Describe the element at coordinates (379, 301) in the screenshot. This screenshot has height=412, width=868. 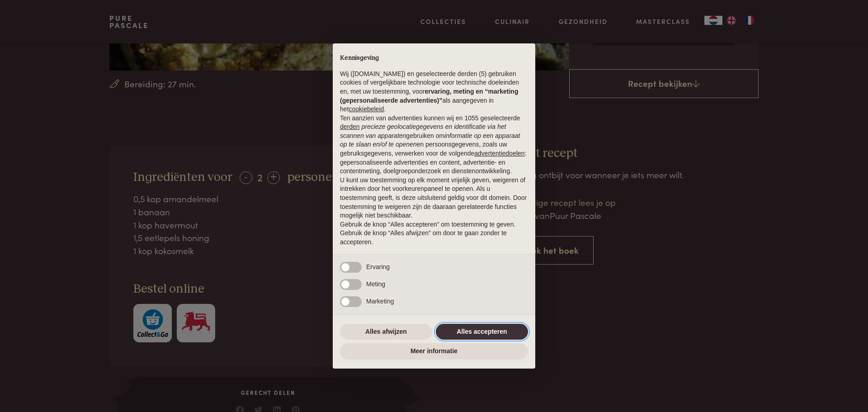
I see `span: Marketing` at that location.